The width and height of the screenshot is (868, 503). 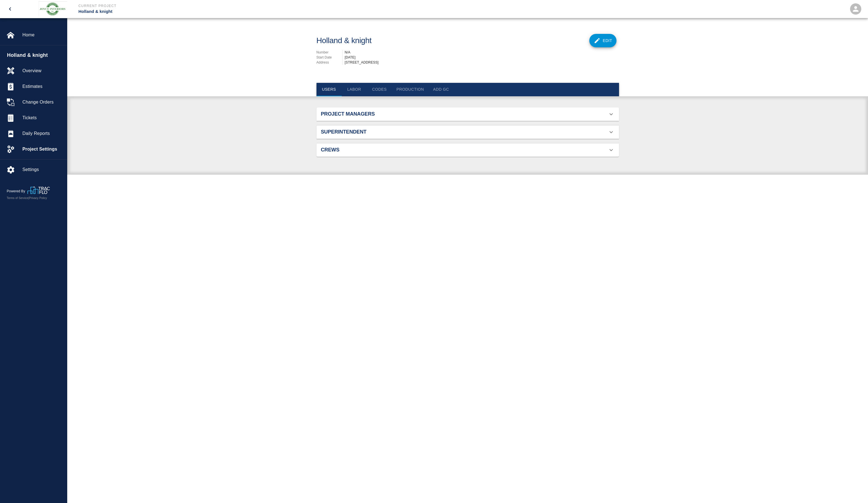 What do you see at coordinates (42, 35) in the screenshot?
I see `span: Home` at bounding box center [42, 35].